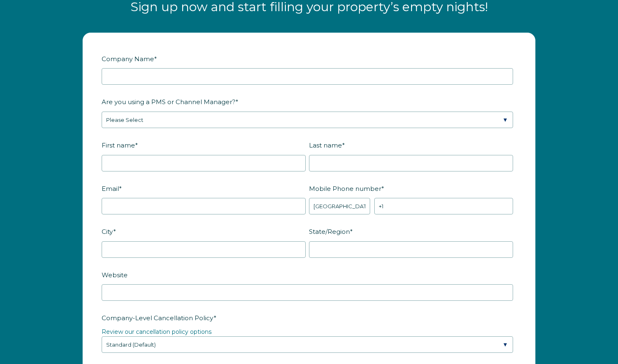 Image resolution: width=618 pixels, height=364 pixels. I want to click on span: Mobile Phone number, so click(345, 188).